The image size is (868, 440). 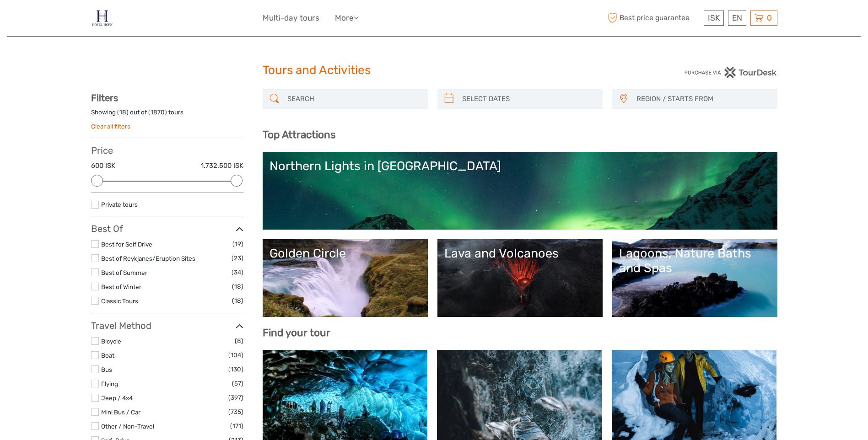 I want to click on strong: Filters, so click(x=104, y=98).